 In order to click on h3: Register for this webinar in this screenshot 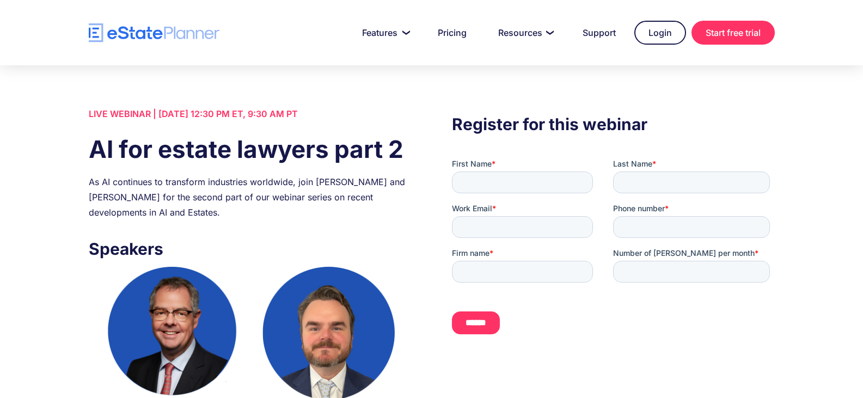, I will do `click(613, 124)`.